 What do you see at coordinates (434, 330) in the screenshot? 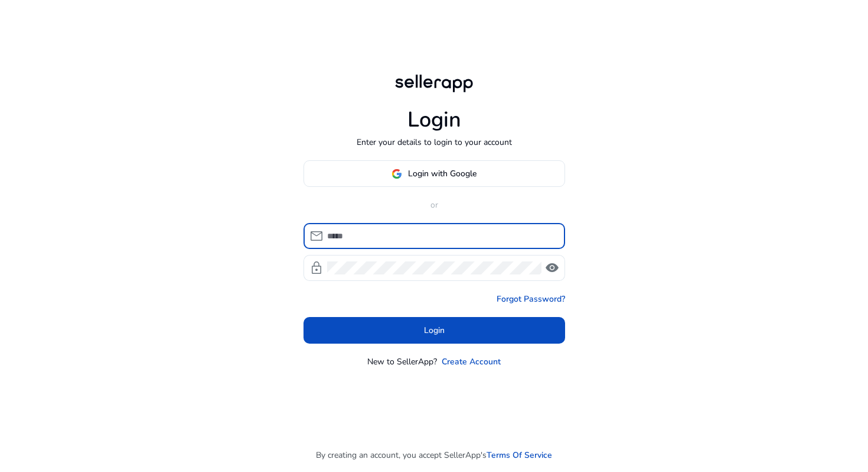
I see `span: Login` at bounding box center [434, 330].